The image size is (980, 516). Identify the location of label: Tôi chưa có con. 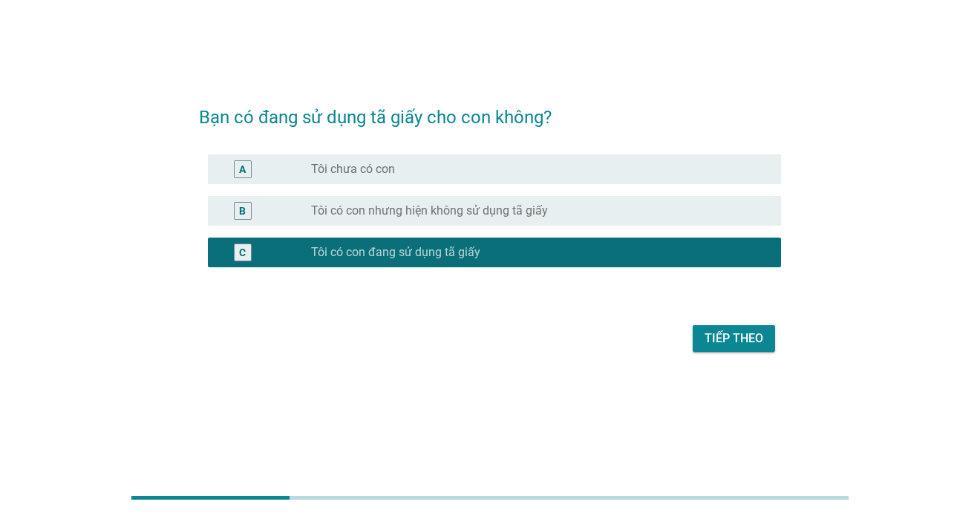
(353, 170).